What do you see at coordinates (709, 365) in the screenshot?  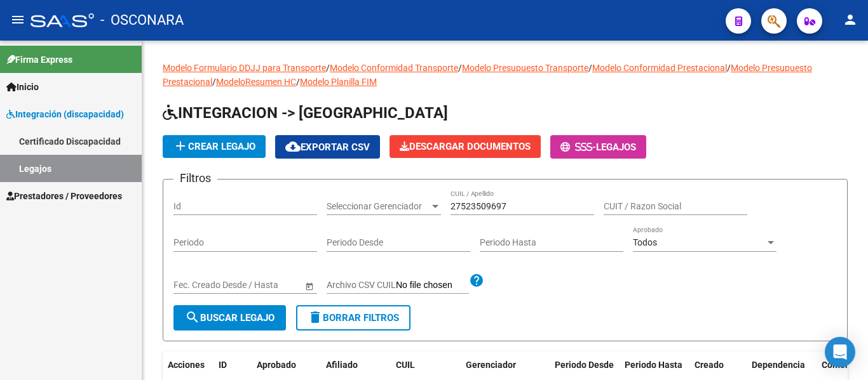 I see `span: Creado` at bounding box center [709, 365].